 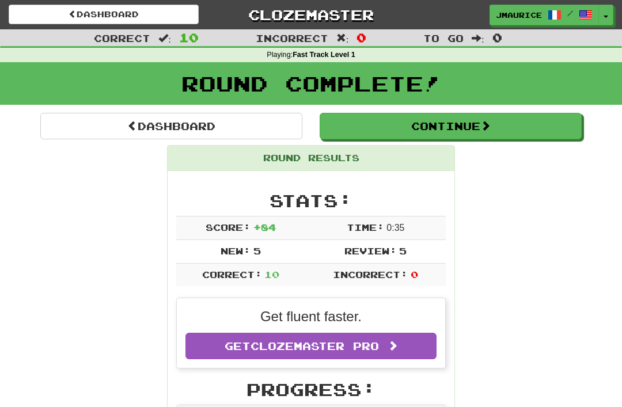 What do you see at coordinates (292, 38) in the screenshot?
I see `span: Incorrect` at bounding box center [292, 38].